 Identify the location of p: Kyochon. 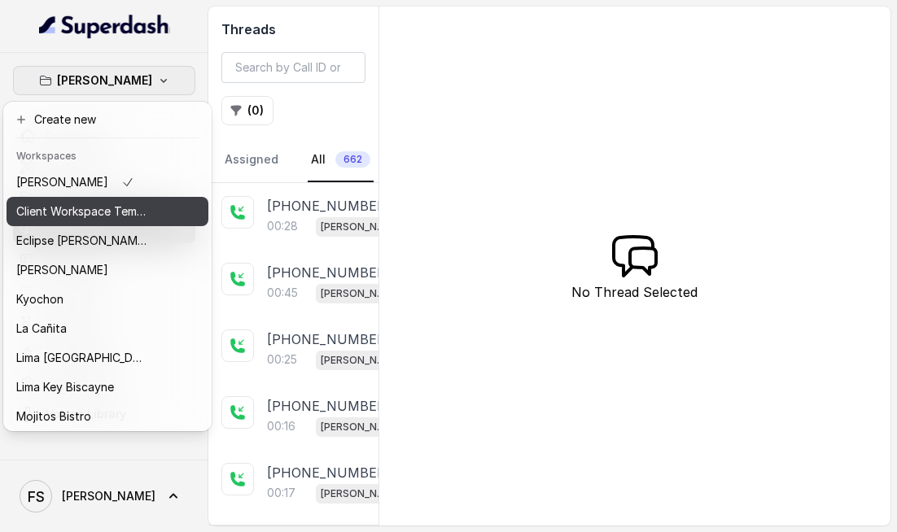
(40, 299).